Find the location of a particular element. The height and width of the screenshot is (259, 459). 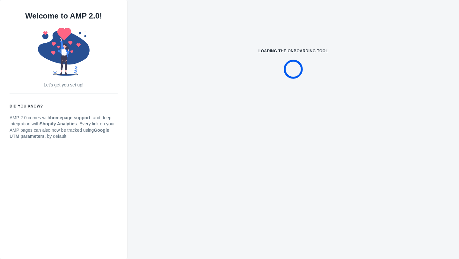

strong: Shopify Analytics is located at coordinates (58, 124).